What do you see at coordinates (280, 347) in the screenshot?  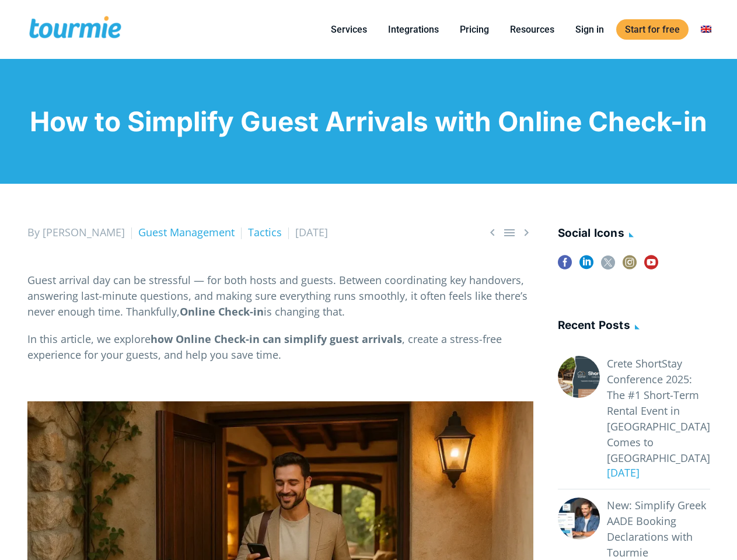 I see `p: In this article, we explore , create a stress-free experience for your guests, and help you save ...` at bounding box center [280, 347].